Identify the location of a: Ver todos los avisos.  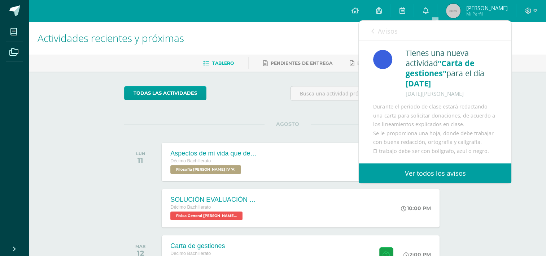
(435, 173).